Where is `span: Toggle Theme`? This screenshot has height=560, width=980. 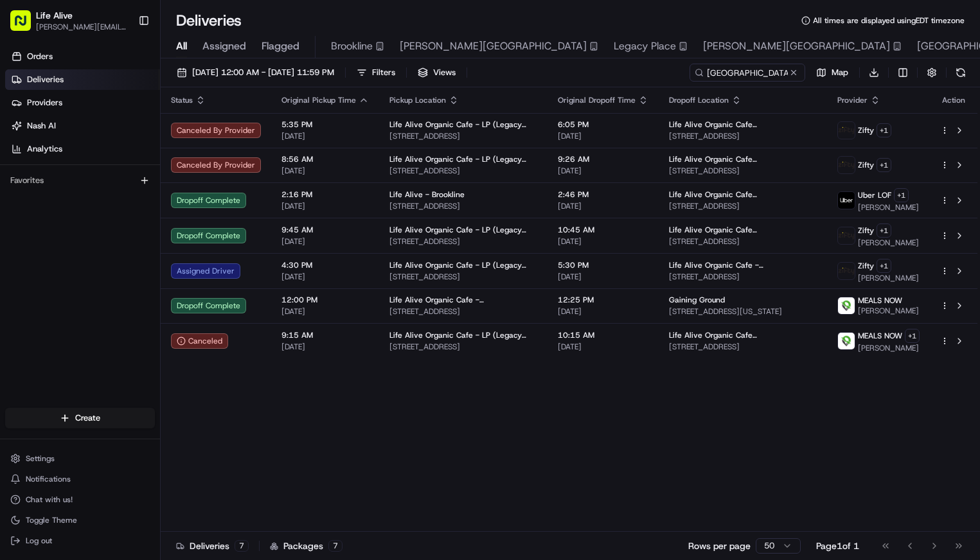 span: Toggle Theme is located at coordinates (51, 520).